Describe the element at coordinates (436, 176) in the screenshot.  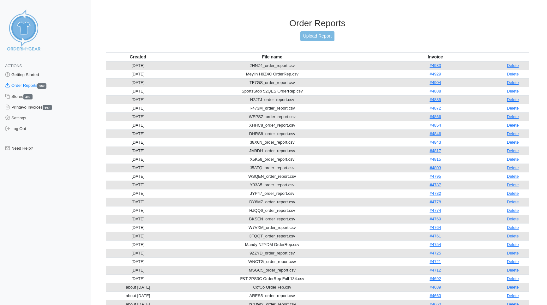
I see `a: #4795` at that location.